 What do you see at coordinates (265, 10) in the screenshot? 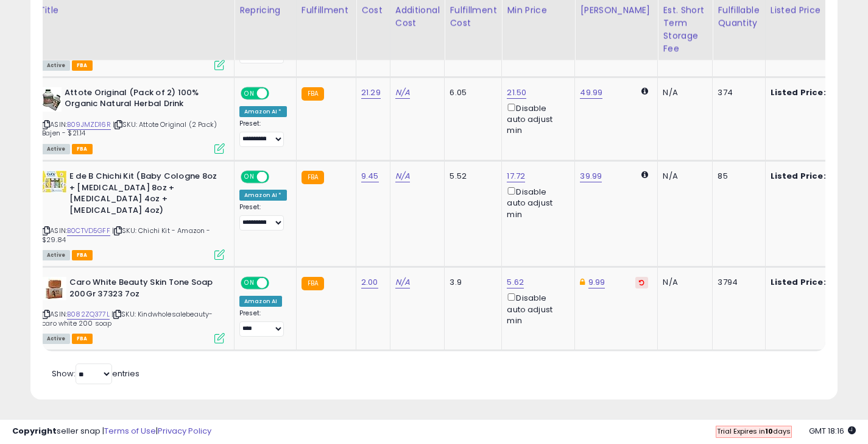
I see `div: Repricing` at bounding box center [265, 10].